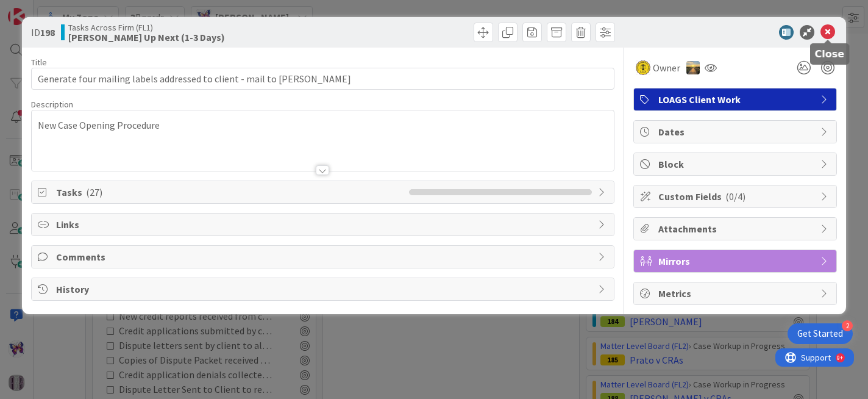  I want to click on span: ( 0/4 ), so click(736, 196).